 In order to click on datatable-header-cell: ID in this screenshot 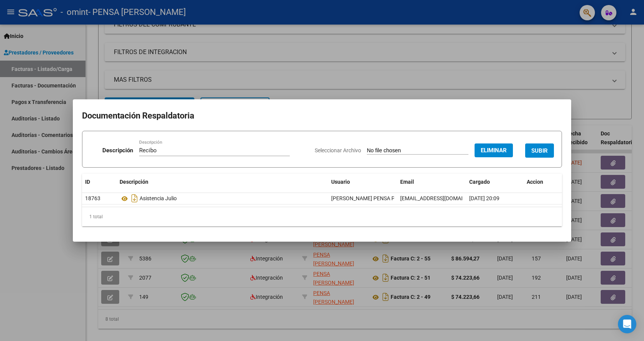, I will do `click(99, 182)`.